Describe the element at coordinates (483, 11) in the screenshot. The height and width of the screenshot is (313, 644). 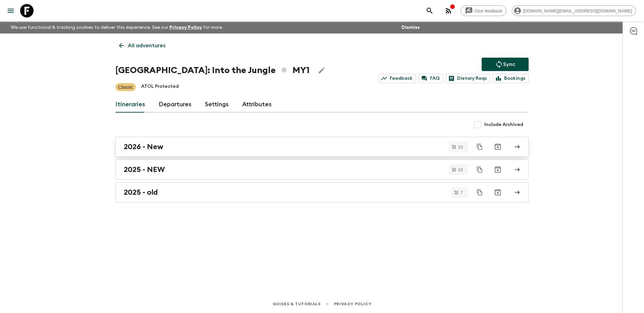
I see `a: Give feedback` at that location.